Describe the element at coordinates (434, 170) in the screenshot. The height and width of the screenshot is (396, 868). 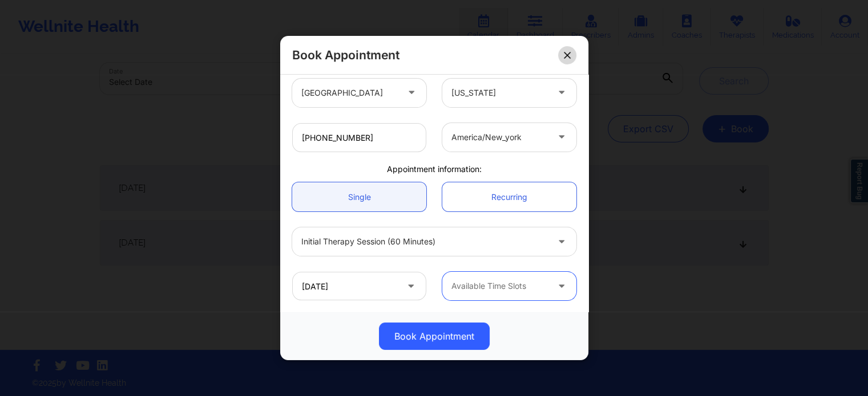
I see `div: Appointment information:` at that location.